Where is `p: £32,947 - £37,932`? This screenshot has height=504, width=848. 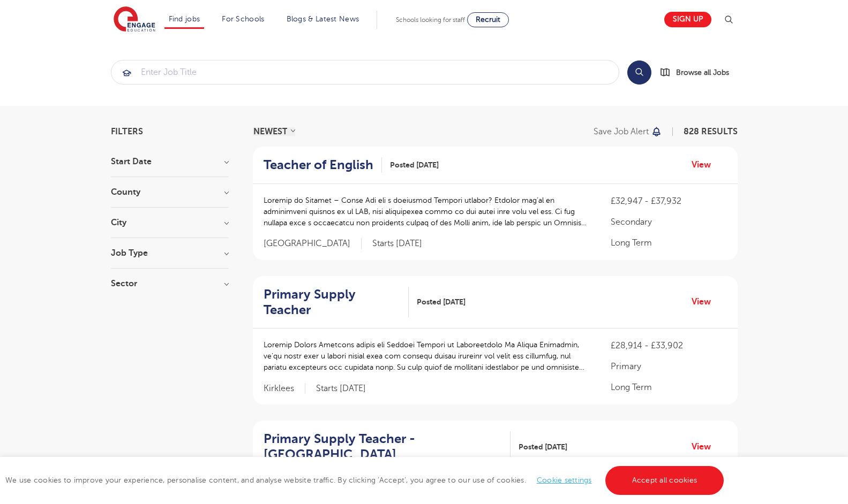 p: £32,947 - £37,932 is located at coordinates (668, 201).